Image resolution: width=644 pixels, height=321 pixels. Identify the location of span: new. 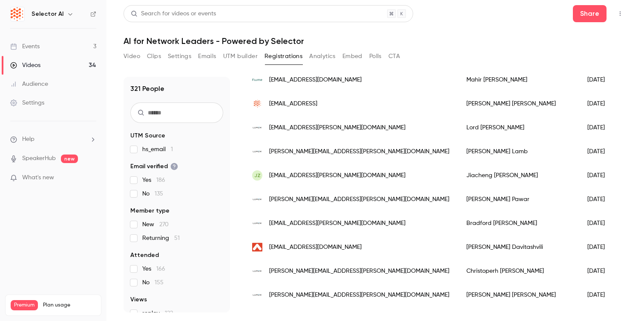
(69, 159).